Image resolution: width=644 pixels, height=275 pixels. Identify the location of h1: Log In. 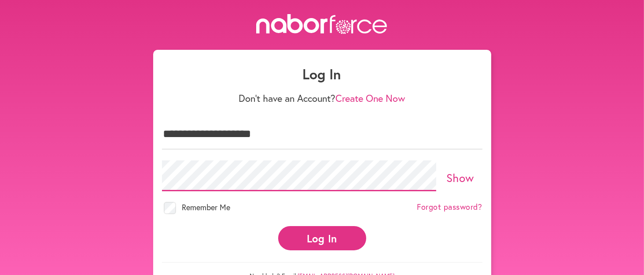
(322, 74).